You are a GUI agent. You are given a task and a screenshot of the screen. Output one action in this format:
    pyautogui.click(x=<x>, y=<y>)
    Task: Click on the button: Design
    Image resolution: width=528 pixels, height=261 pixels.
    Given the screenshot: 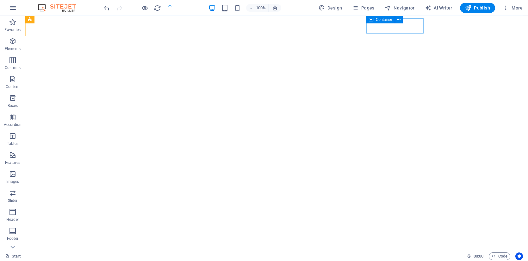 What is the action you would take?
    pyautogui.click(x=331, y=8)
    